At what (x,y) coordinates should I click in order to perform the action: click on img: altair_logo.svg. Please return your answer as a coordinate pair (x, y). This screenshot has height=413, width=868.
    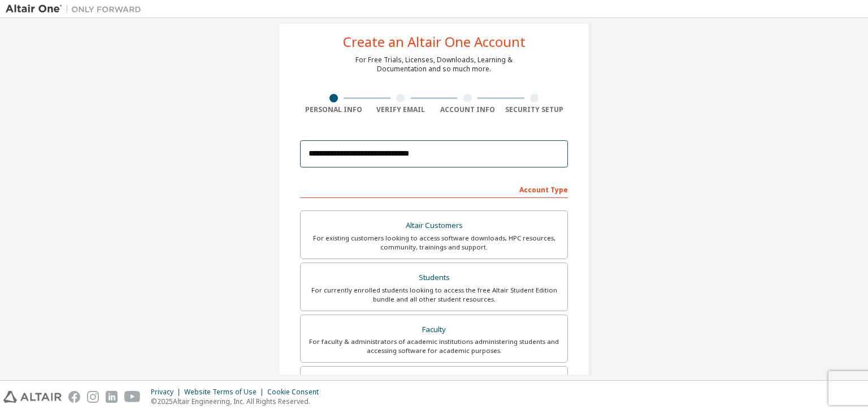
    Looking at the image, I should click on (32, 396).